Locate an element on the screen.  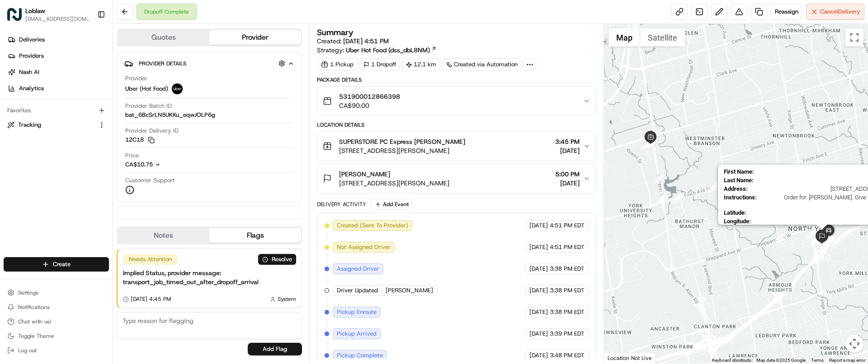
span: Customer Support is located at coordinates (150, 180).